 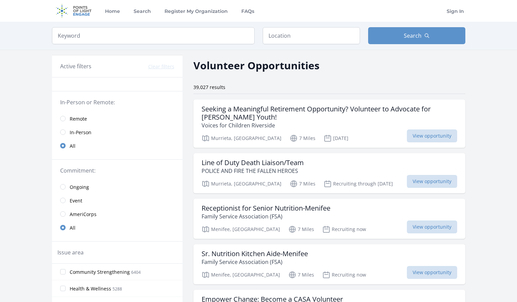 I want to click on input: Location, so click(x=312, y=36).